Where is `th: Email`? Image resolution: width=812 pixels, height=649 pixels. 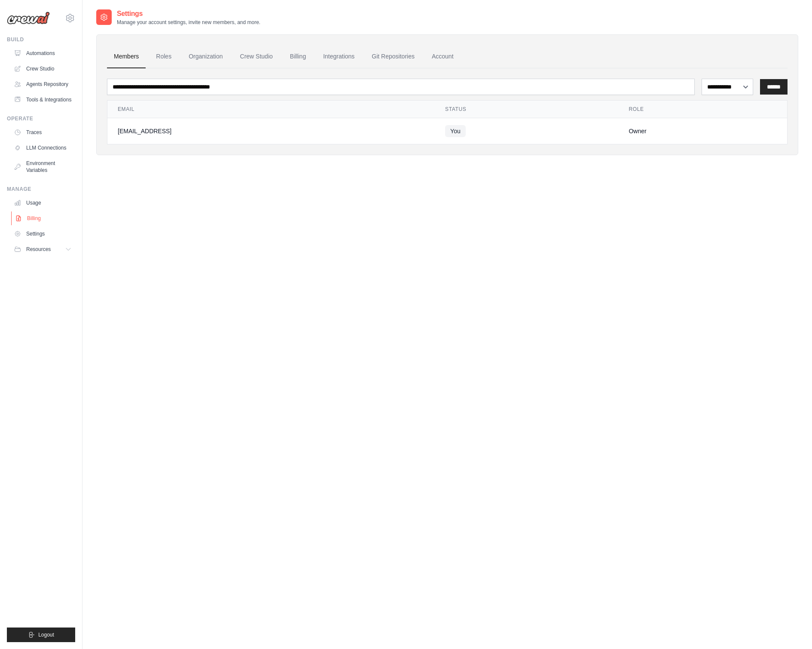
th: Email is located at coordinates (271, 109).